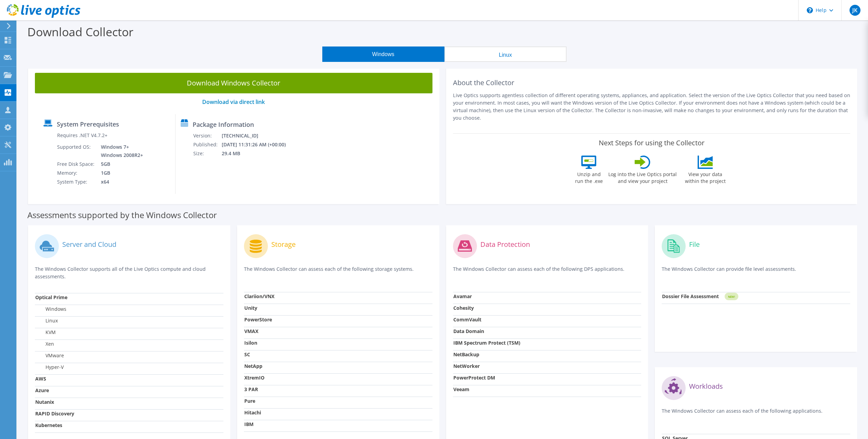  What do you see at coordinates (756, 272) in the screenshot?
I see `p: The Windows Collector can provide file level assessments.` at bounding box center [756, 272].